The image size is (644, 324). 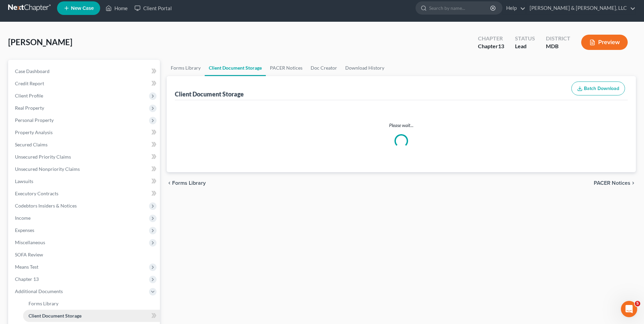 What do you see at coordinates (30, 108) in the screenshot?
I see `span: Real Property` at bounding box center [30, 108].